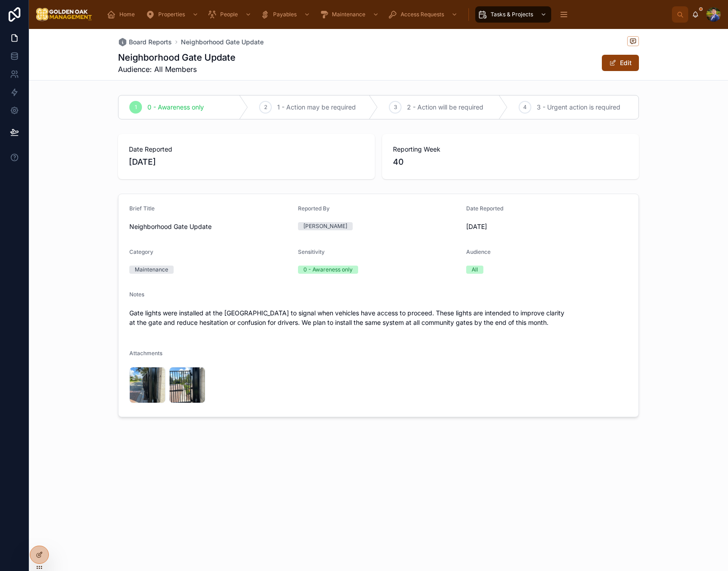  Describe the element at coordinates (146, 353) in the screenshot. I see `span: Attachments` at that location.